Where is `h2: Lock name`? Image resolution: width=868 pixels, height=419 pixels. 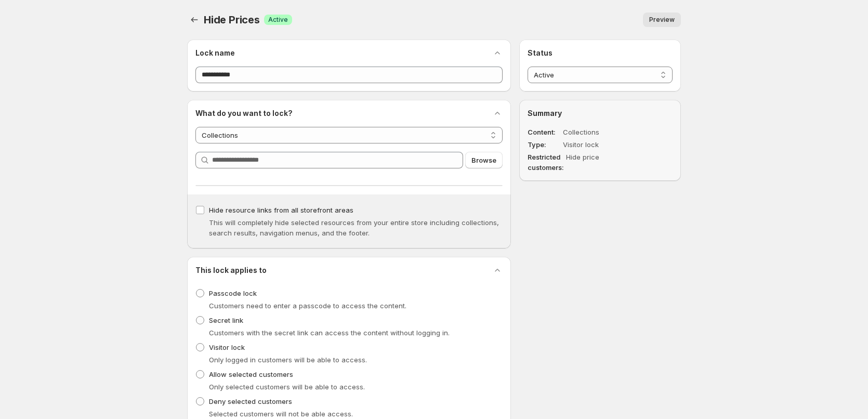
h2: Lock name is located at coordinates (215, 53).